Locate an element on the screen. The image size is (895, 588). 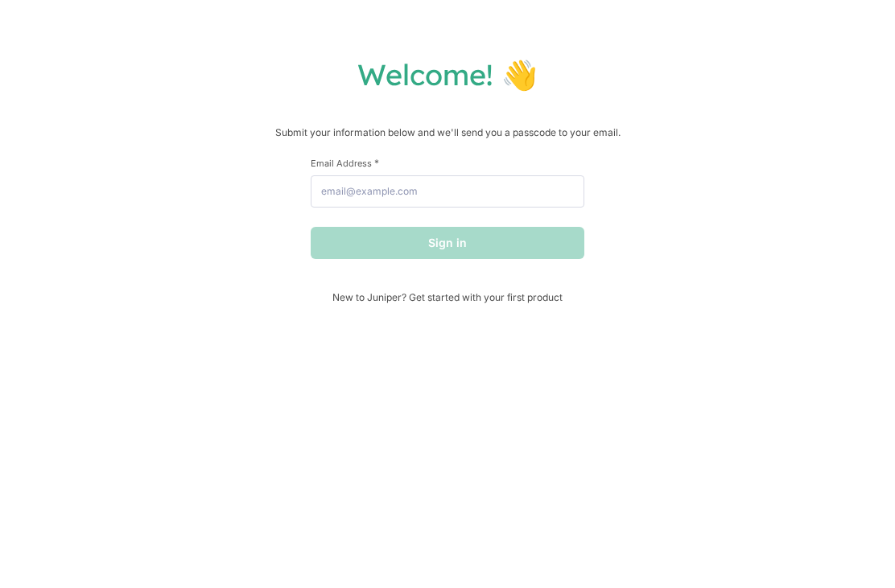
label: Email Address is located at coordinates (448, 162).